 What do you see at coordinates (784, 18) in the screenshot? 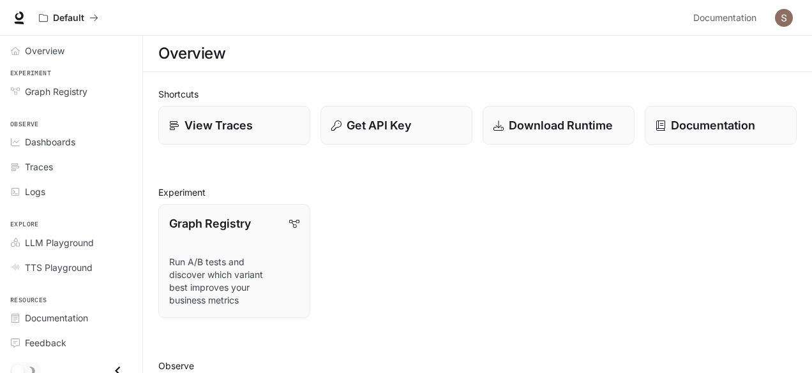
I see `button: User avatar` at bounding box center [784, 18].